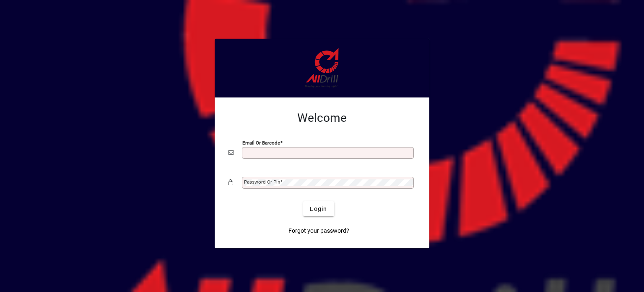  What do you see at coordinates (318, 208) in the screenshot?
I see `button: Login` at bounding box center [318, 208].